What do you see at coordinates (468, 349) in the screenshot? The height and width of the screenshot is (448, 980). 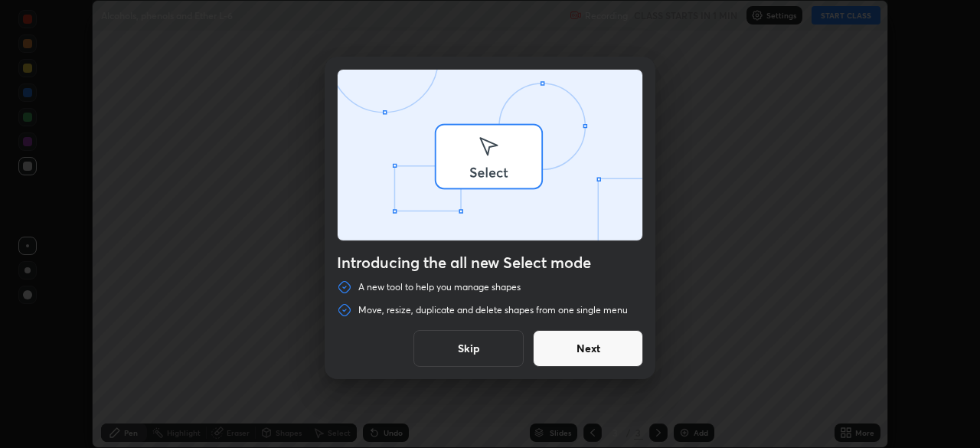 I see `button: Skip` at bounding box center [468, 349].